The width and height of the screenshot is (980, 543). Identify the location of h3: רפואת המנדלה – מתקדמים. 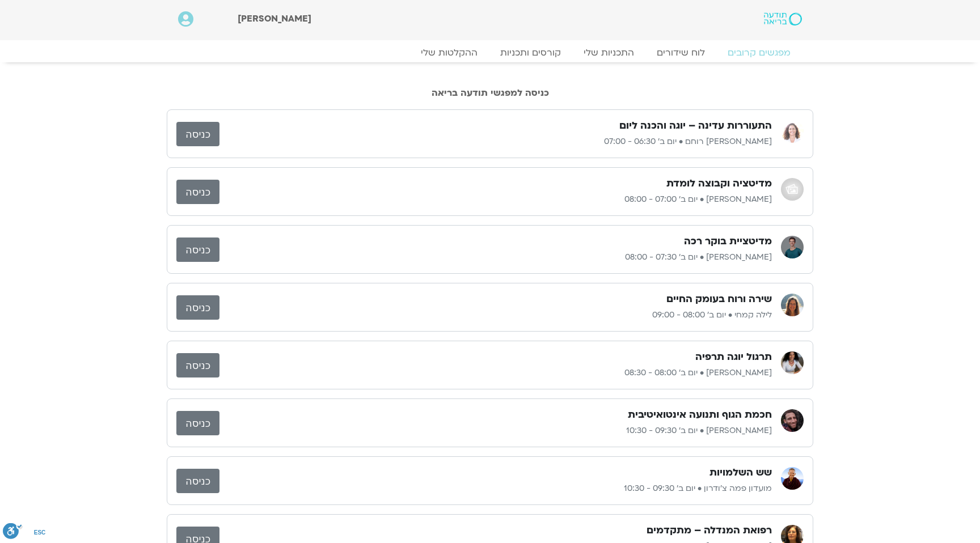
(709, 530).